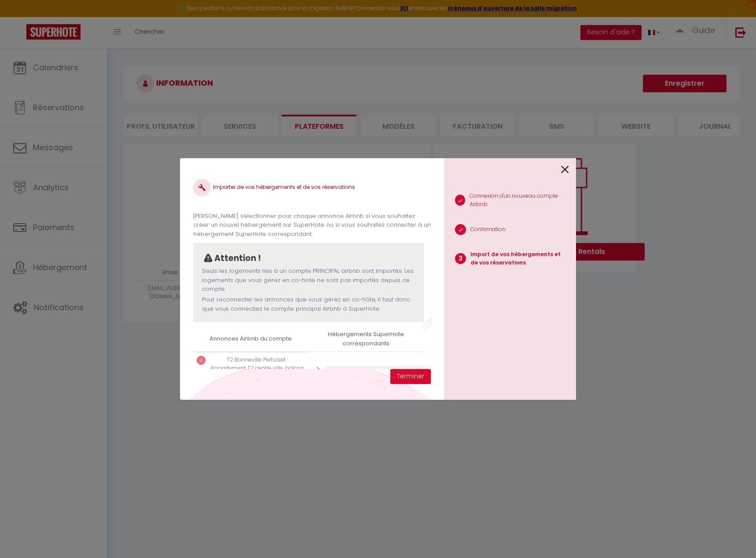 The width and height of the screenshot is (756, 558). Describe the element at coordinates (237, 259) in the screenshot. I see `p: Attention !` at that location.